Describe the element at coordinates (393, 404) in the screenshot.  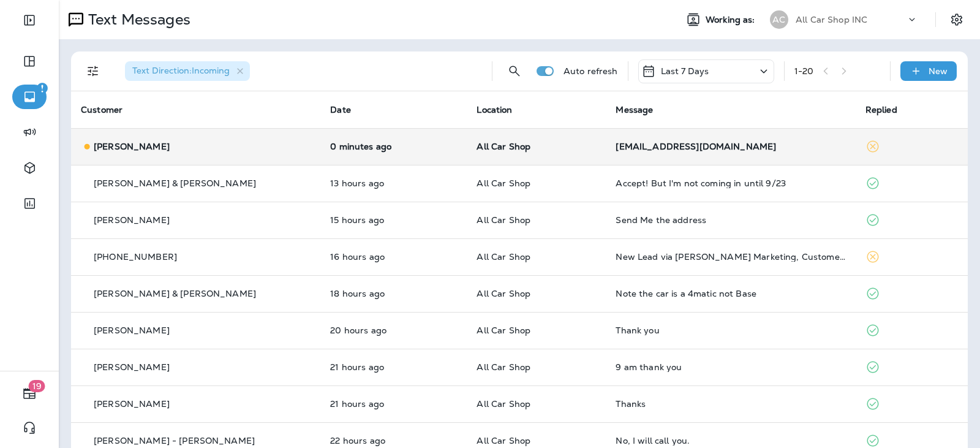
I see `p: Sep 16, 2025 12:23 PM` at that location.